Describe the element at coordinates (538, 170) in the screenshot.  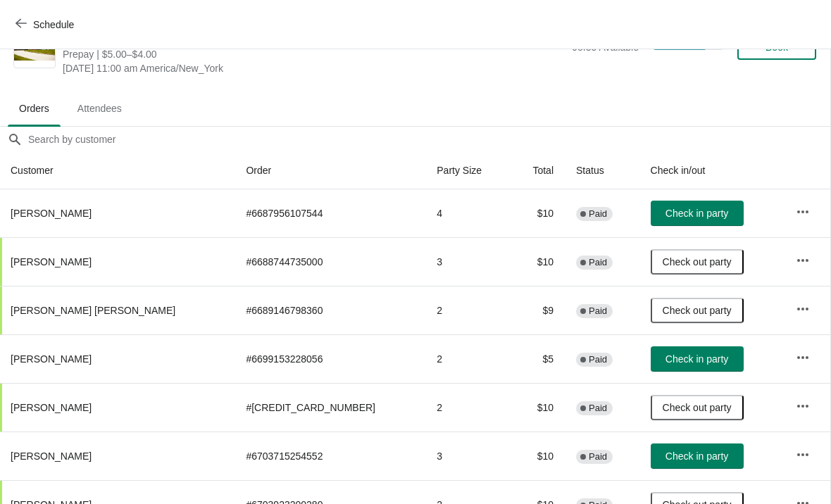
I see `th: Total` at that location.